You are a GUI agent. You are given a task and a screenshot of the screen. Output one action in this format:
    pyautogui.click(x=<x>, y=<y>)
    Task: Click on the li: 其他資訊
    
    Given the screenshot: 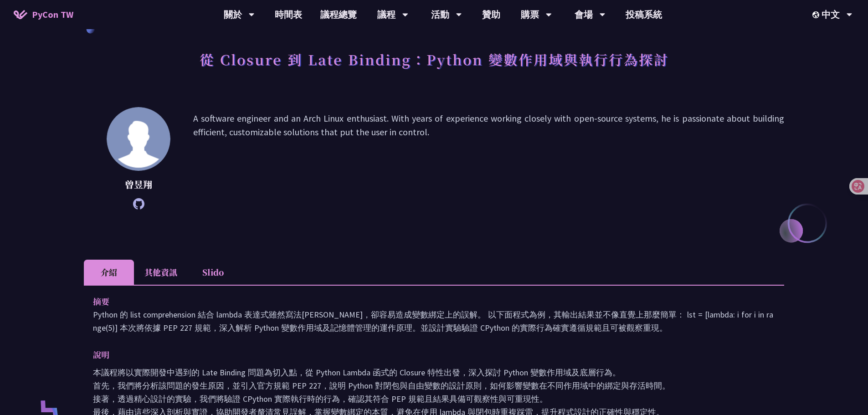 What is the action you would take?
    pyautogui.click(x=161, y=272)
    